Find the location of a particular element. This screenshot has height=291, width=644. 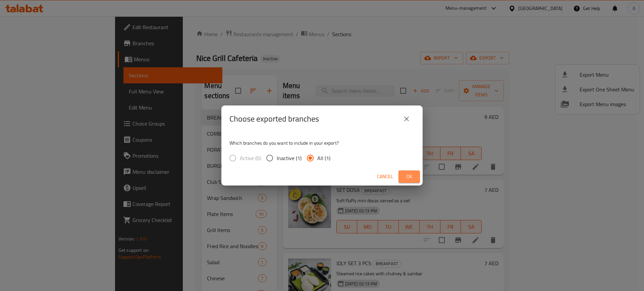

button: Cancel is located at coordinates (385, 176).